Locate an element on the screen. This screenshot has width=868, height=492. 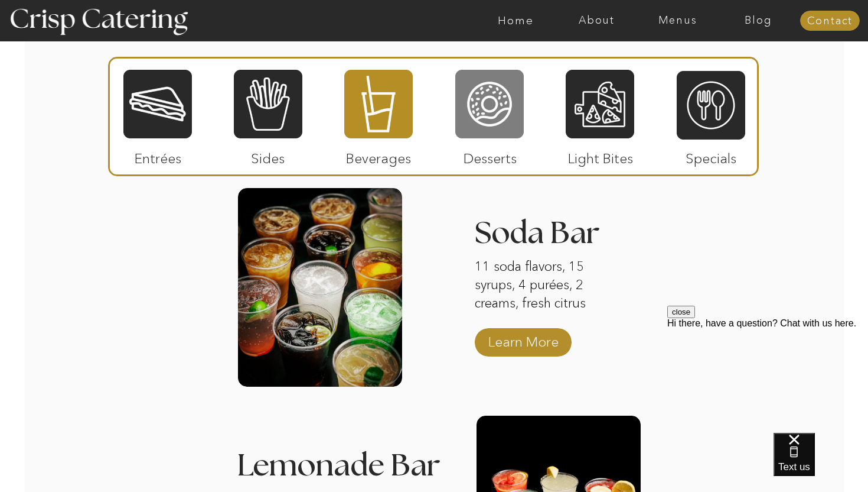
a: About is located at coordinates (596, 21).